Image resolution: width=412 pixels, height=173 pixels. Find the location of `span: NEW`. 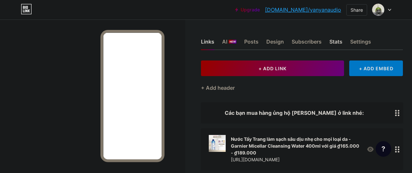

span: NEW is located at coordinates (233, 42).